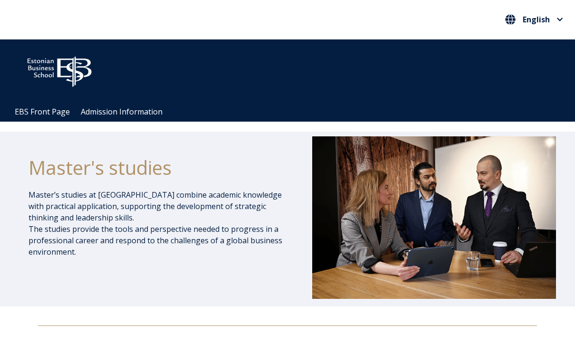  Describe the element at coordinates (434, 218) in the screenshot. I see `img: DSC_1073` at that location.